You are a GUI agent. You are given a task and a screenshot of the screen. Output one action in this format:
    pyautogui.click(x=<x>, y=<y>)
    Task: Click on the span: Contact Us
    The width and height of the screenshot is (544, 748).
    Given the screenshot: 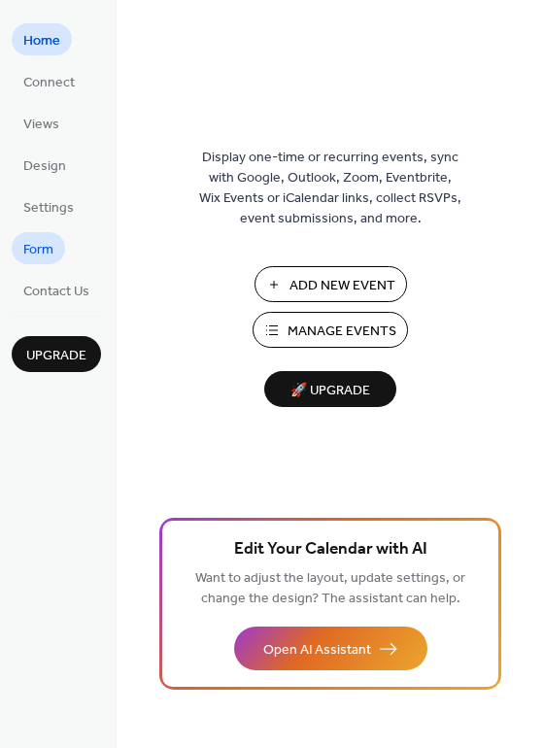 What is the action you would take?
    pyautogui.click(x=56, y=292)
    